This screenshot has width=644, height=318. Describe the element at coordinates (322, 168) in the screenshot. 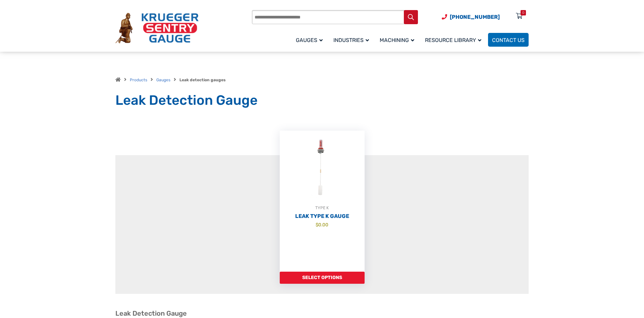

I see `img: Leak Detection Gauge` at that location.